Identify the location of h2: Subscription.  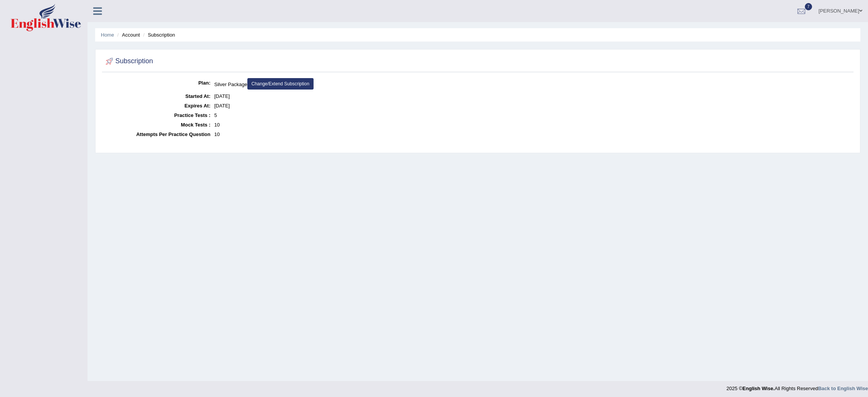
(128, 62).